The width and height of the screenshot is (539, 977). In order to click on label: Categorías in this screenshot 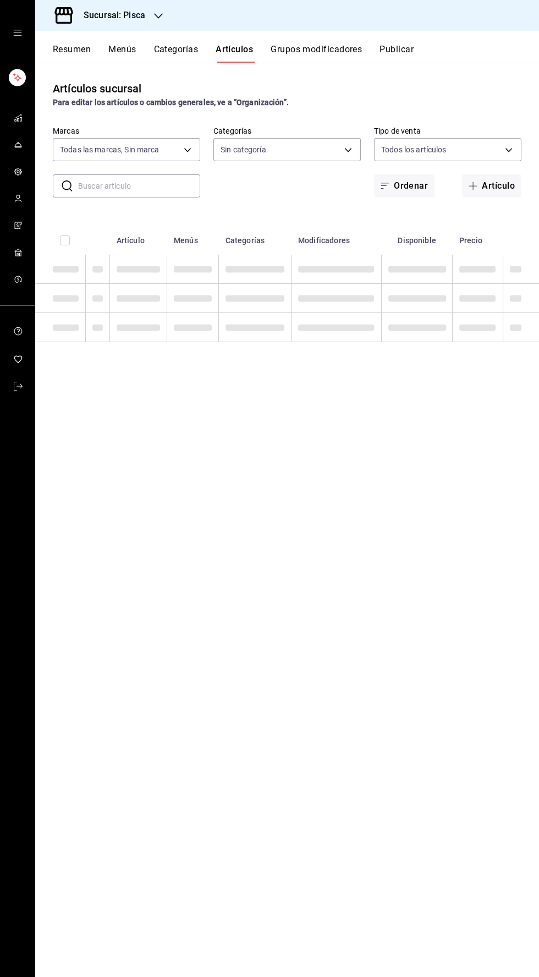, I will do `click(287, 131)`.